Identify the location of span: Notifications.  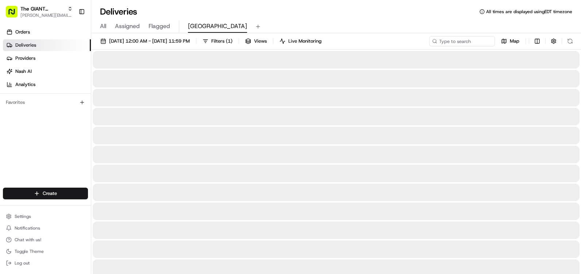
(27, 228).